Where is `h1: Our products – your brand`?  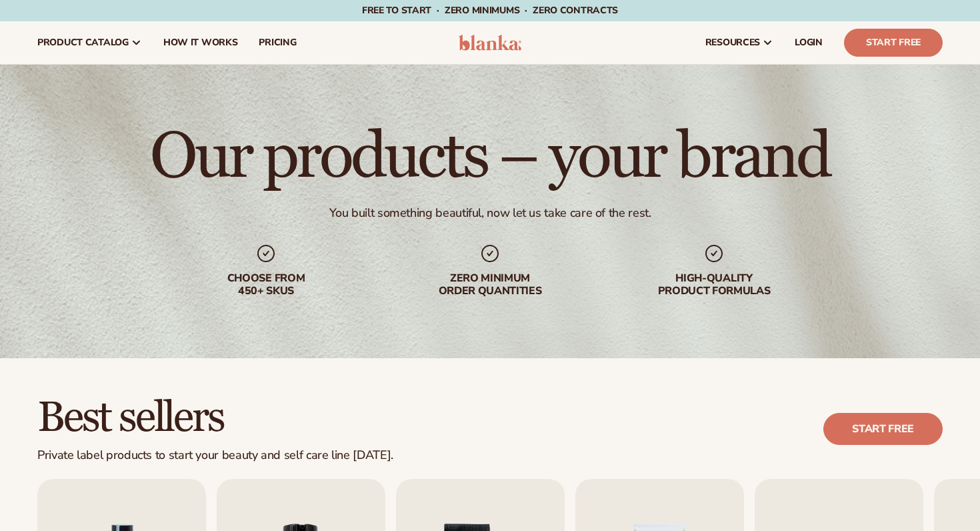
h1: Our products – your brand is located at coordinates (490, 157).